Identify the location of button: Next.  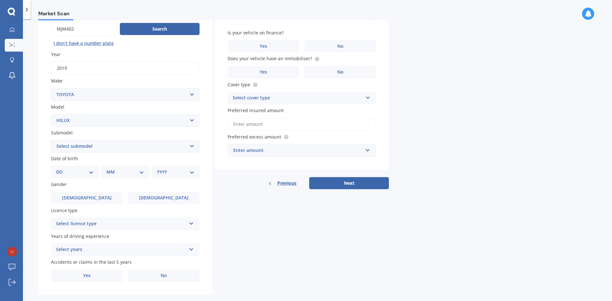
(349, 183).